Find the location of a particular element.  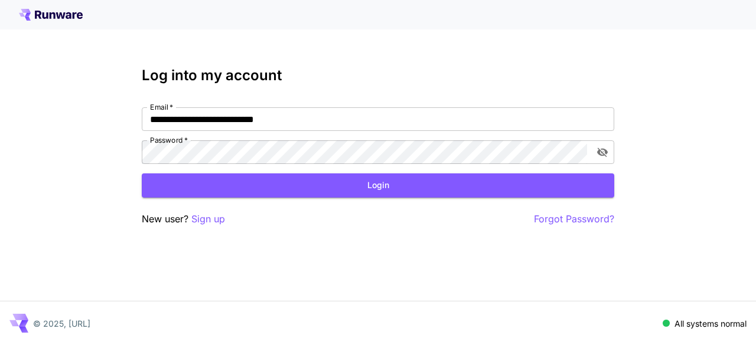

p: All systems normal is located at coordinates (710, 324).